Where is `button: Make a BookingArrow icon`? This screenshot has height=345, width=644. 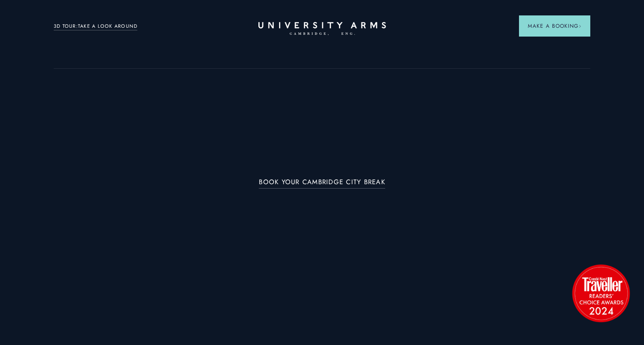
button: Make a BookingArrow icon is located at coordinates (554, 26).